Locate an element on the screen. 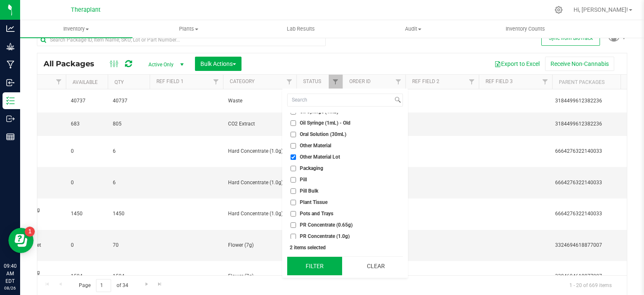 This screenshot has height=295, width=644. a: Audit is located at coordinates (413, 29).